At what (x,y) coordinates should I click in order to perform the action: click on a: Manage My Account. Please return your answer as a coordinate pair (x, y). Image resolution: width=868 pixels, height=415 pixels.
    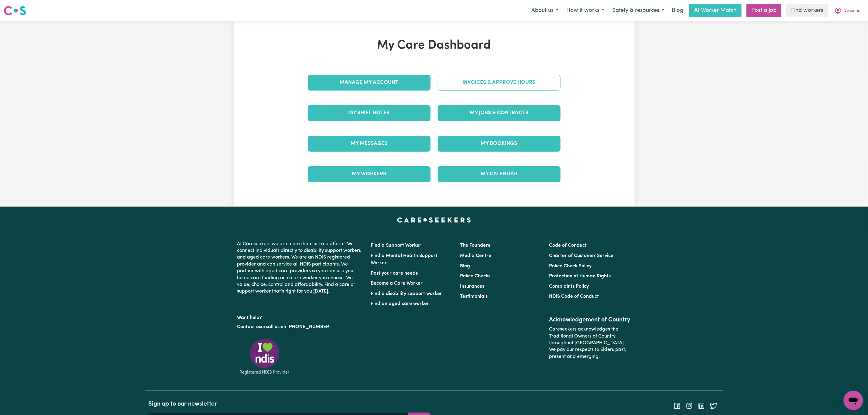
    Looking at the image, I should click on (369, 83).